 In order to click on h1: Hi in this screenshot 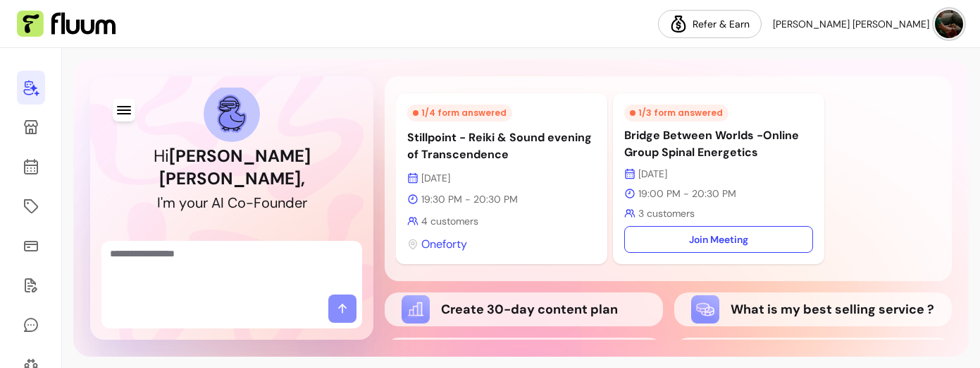, I will do `click(232, 168)`.